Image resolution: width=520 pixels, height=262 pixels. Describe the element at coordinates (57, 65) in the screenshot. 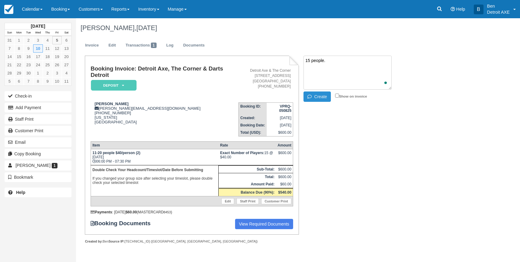

I see `a: 26` at that location.